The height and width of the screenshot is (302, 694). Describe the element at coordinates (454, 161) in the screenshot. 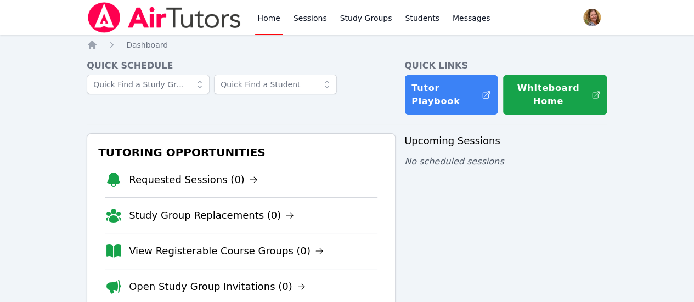

I see `span: No scheduled sessions` at that location.